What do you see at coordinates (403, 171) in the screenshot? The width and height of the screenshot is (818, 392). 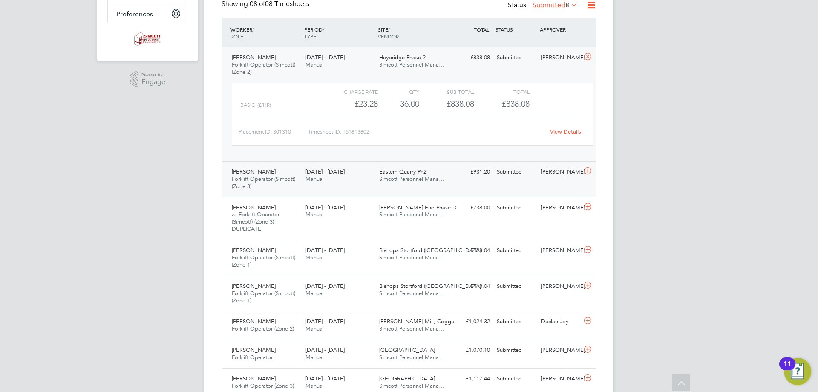 I see `span: Eastern Quarry Ph2` at bounding box center [403, 171].